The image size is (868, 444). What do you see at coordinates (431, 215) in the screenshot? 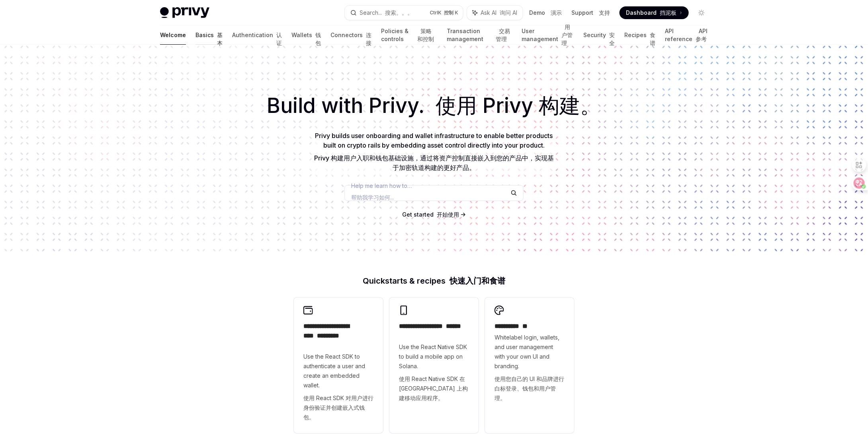
I see `a: Get started 开始使用` at bounding box center [431, 215].